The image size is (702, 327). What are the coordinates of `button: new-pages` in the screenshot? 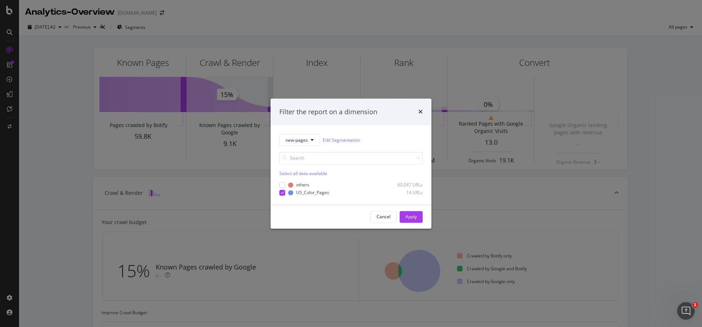 It's located at (299, 140).